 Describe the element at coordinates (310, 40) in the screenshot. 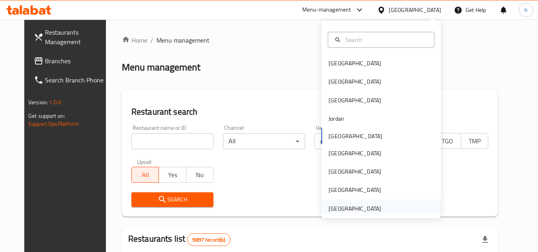

I see `nav: breadcrumb` at that location.